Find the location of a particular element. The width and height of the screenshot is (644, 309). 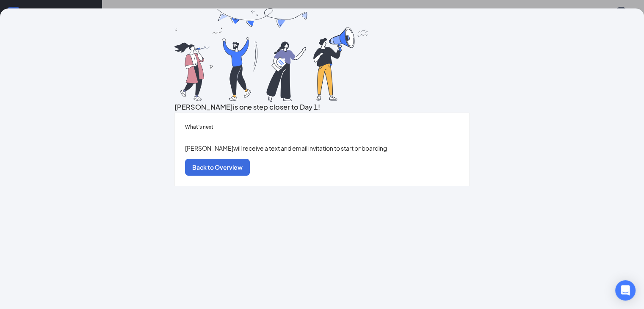

h5: What’s next is located at coordinates (322, 127).